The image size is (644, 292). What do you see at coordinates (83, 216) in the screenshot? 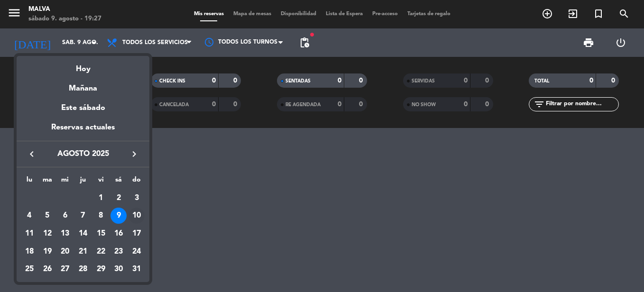
I see `td: 7 de agosto de 2025` at bounding box center [83, 216].